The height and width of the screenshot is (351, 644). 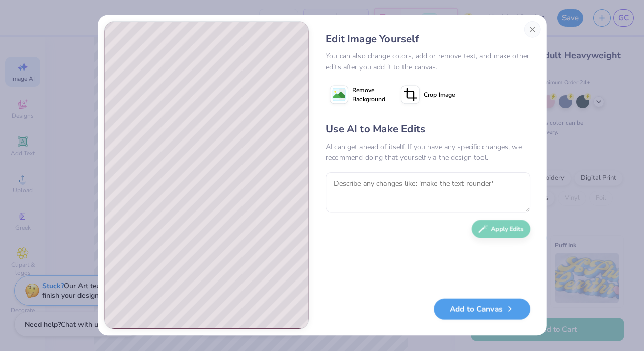 What do you see at coordinates (532, 29) in the screenshot?
I see `button: Close` at bounding box center [532, 29].